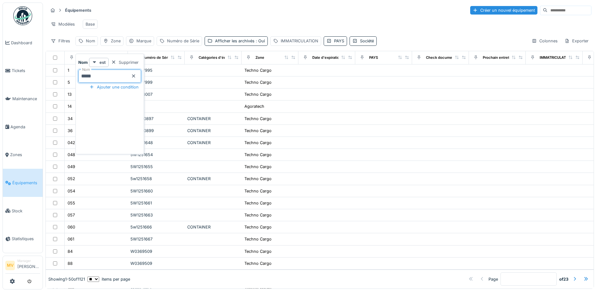 This screenshot has height=292, width=599. I want to click on div: Marque, so click(144, 41).